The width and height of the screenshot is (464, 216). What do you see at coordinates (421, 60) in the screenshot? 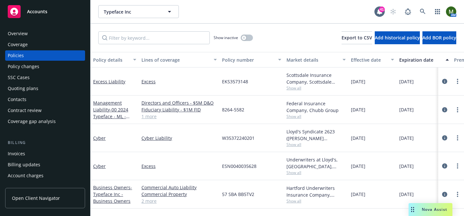
I see `div: Expiration date` at bounding box center [421, 60].